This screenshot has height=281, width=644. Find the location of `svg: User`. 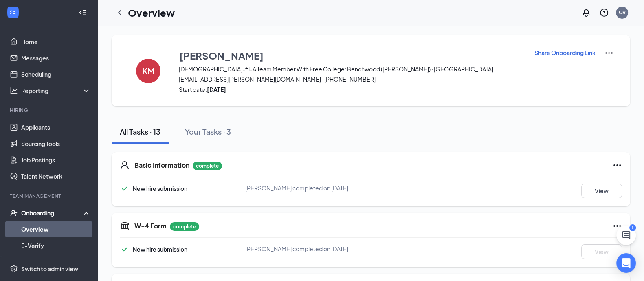

svg: User is located at coordinates (125, 165).